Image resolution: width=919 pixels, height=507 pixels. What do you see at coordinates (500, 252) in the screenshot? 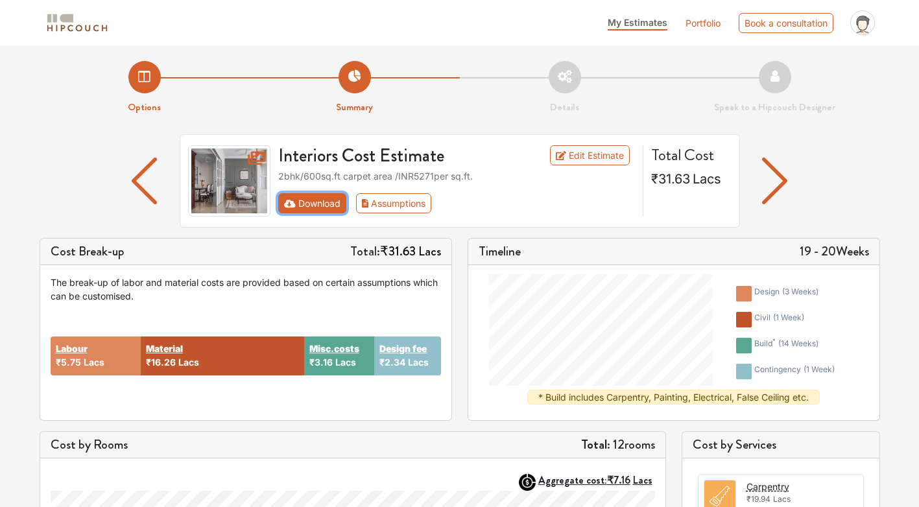
I see `h5: Timeline` at bounding box center [500, 252].